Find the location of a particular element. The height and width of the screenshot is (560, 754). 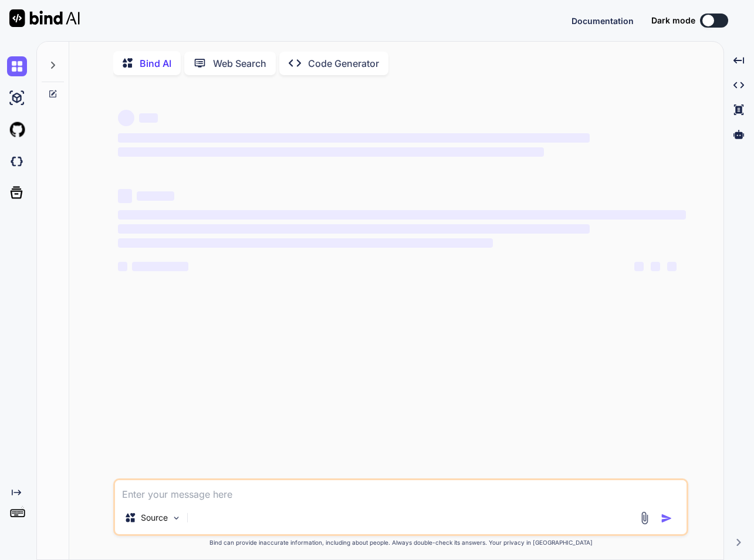

img: darkCloudIdeIcon is located at coordinates (17, 162).